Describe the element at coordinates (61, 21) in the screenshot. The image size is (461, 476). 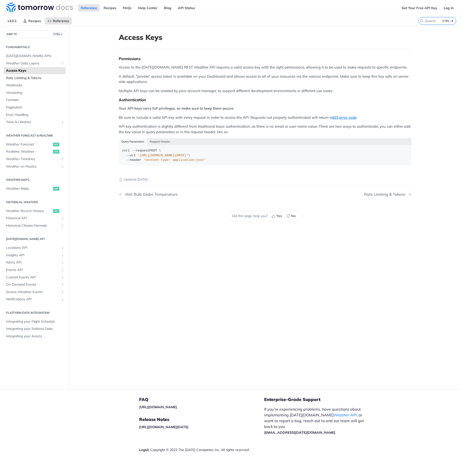
I see `span: Reference` at that location.